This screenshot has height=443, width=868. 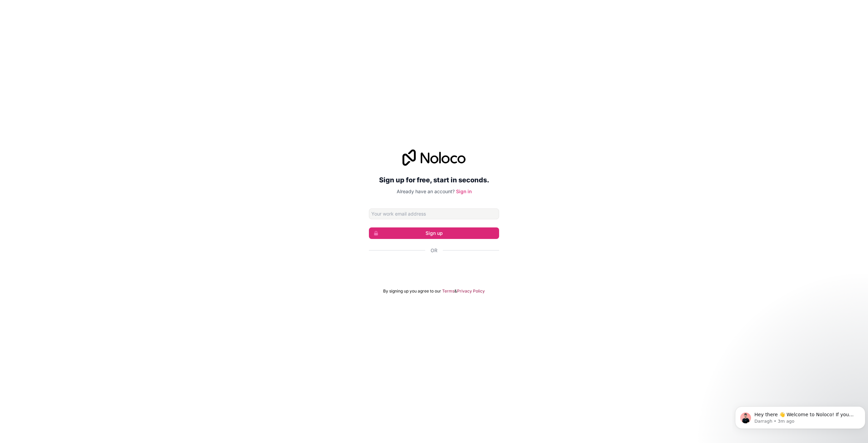 What do you see at coordinates (434, 250) in the screenshot?
I see `span: Or` at bounding box center [434, 250].